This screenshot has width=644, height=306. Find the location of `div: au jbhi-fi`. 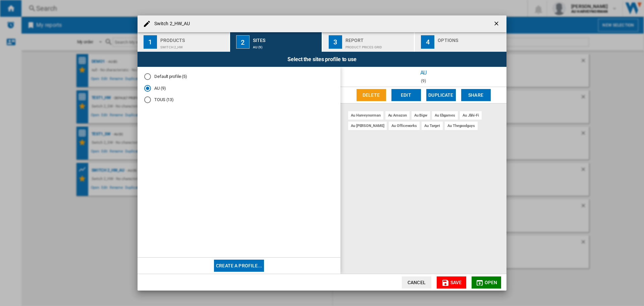

div: au jbhi-fi is located at coordinates (470, 115).